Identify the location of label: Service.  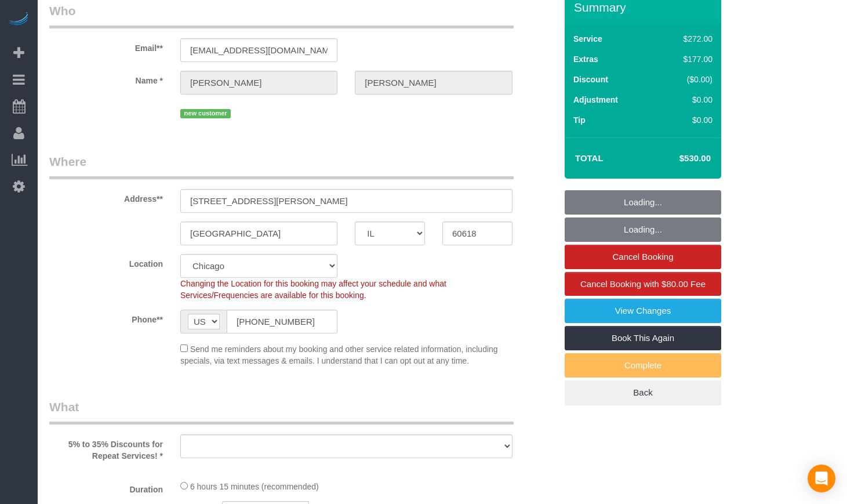
(588, 39).